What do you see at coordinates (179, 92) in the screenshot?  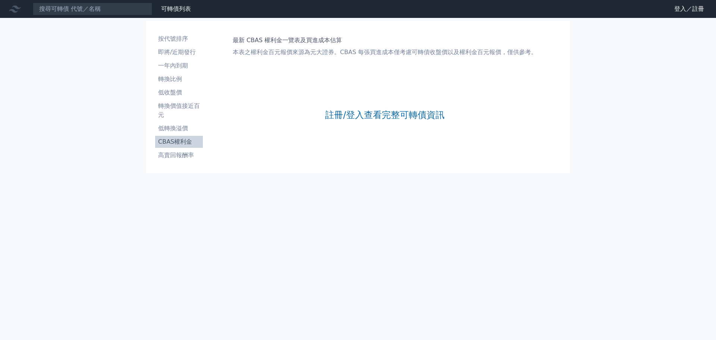 I see `a: 低收盤價` at bounding box center [179, 92].